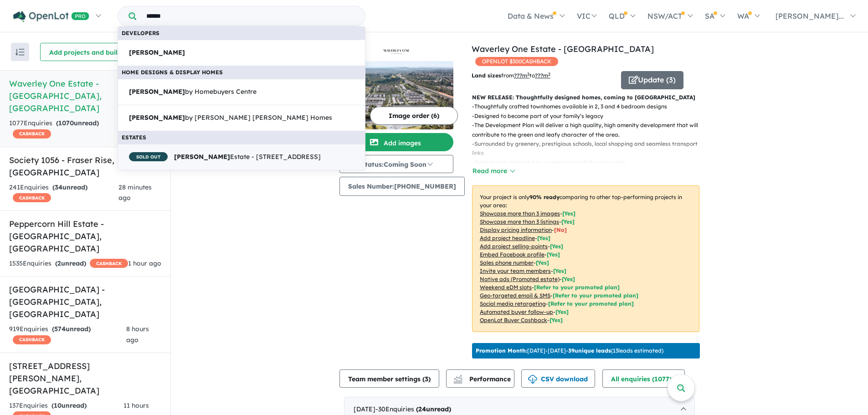  Describe the element at coordinates (493, 171) in the screenshot. I see `button: Read more` at that location.